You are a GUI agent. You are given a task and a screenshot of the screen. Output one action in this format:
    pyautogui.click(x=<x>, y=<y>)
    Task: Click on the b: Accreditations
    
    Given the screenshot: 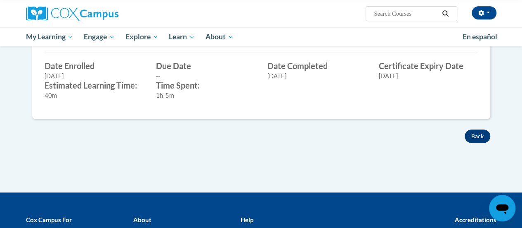 What is the action you would take?
    pyautogui.click(x=476, y=219)
    